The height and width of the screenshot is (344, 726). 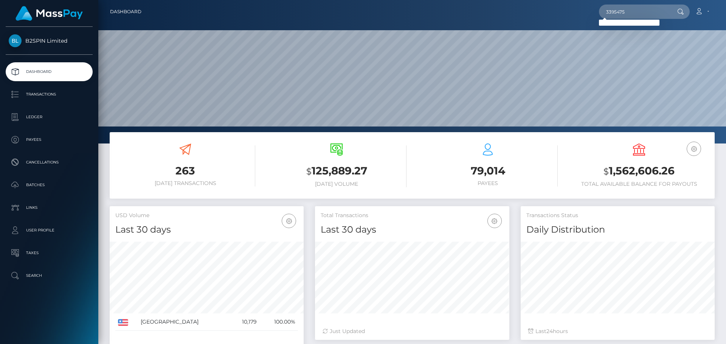 I want to click on a: Batches, so click(x=49, y=185).